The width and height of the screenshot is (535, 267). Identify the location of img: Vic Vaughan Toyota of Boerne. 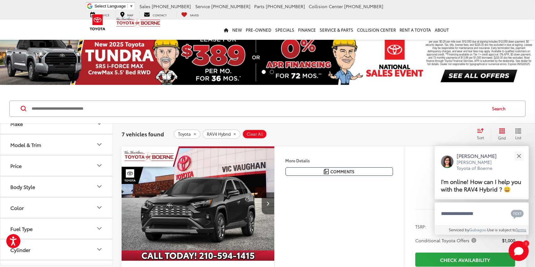
(138, 22).